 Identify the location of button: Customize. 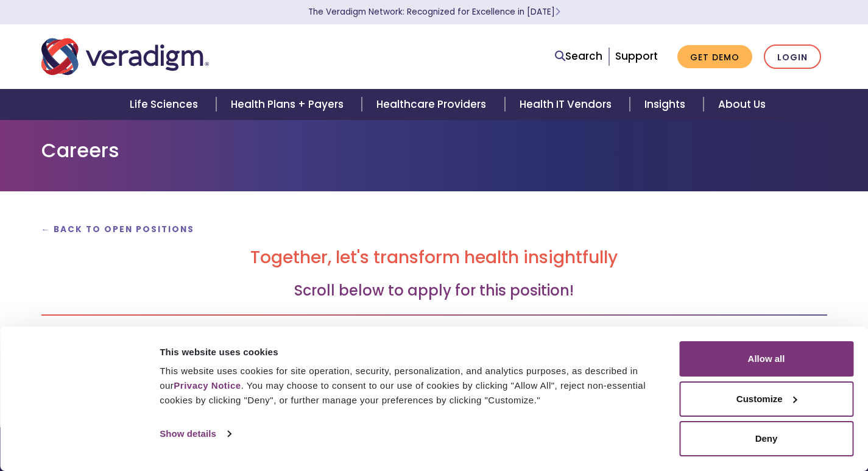
(767, 399).